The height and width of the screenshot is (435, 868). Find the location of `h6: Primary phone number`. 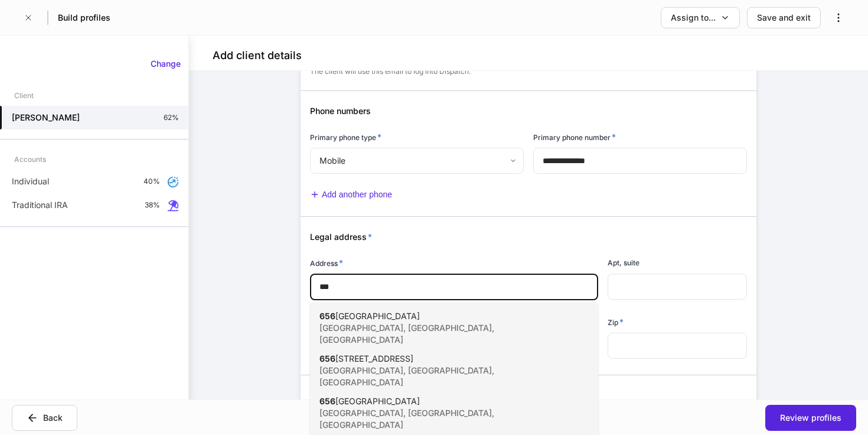

h6: Primary phone number is located at coordinates (575, 137).